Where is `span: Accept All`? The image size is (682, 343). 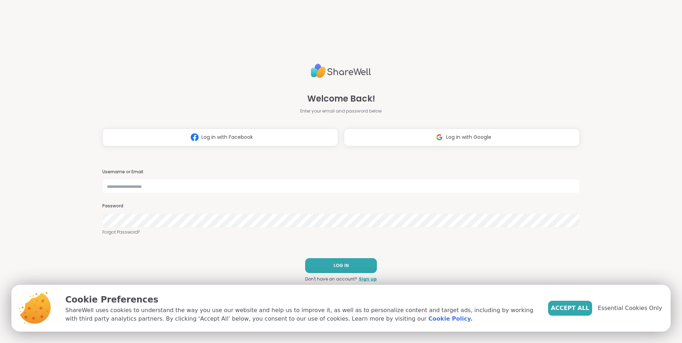 span: Accept All is located at coordinates (570, 308).